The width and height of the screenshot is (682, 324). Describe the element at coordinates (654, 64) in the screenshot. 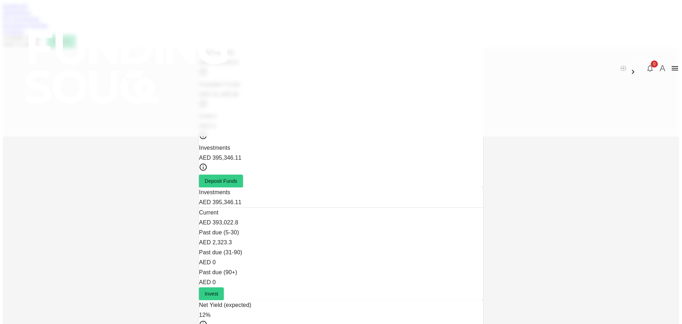

I see `span: 0` at that location.